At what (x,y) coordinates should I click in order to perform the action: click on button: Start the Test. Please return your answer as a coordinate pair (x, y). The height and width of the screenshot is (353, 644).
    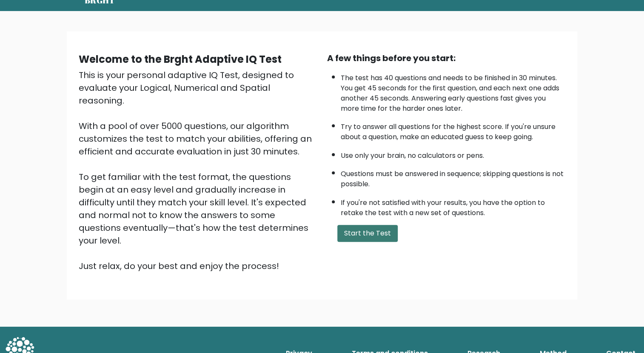
    Looking at the image, I should click on (368, 233).